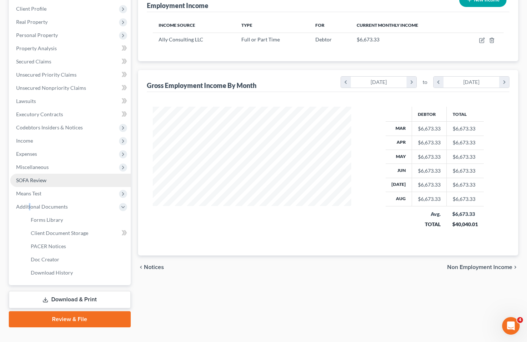  Describe the element at coordinates (520, 320) in the screenshot. I see `span: 4` at that location.